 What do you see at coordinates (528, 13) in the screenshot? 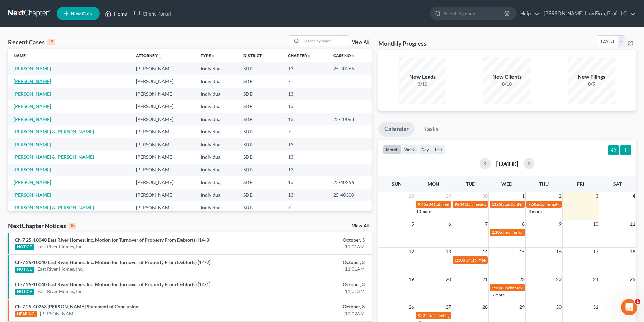
I see `a: Help` at bounding box center [528, 13].